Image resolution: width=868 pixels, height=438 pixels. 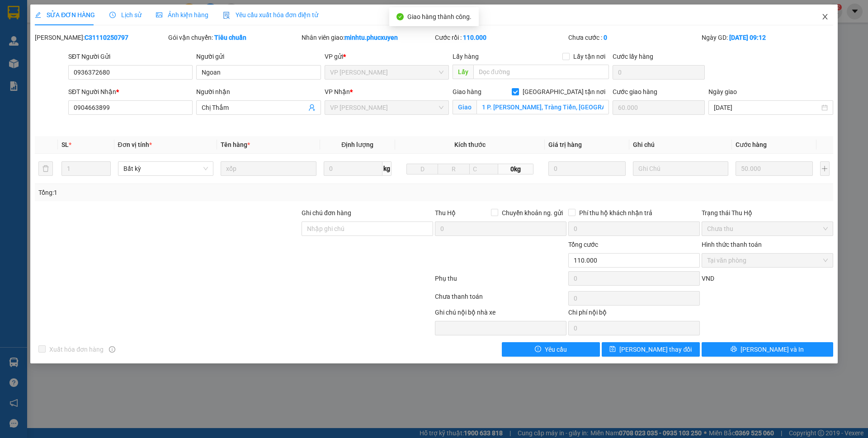 What do you see at coordinates (65, 144) in the screenshot?
I see `span: SL` at bounding box center [65, 144].